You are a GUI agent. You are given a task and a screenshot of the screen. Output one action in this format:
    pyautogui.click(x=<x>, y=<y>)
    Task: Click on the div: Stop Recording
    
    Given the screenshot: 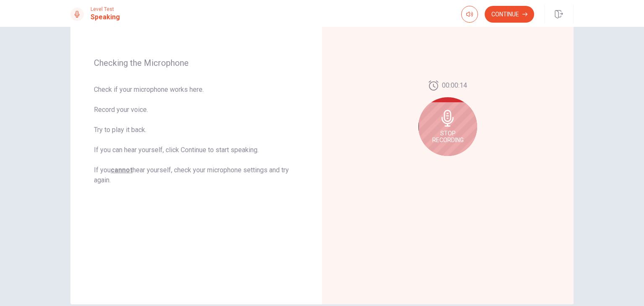 What is the action you would take?
    pyautogui.click(x=448, y=126)
    